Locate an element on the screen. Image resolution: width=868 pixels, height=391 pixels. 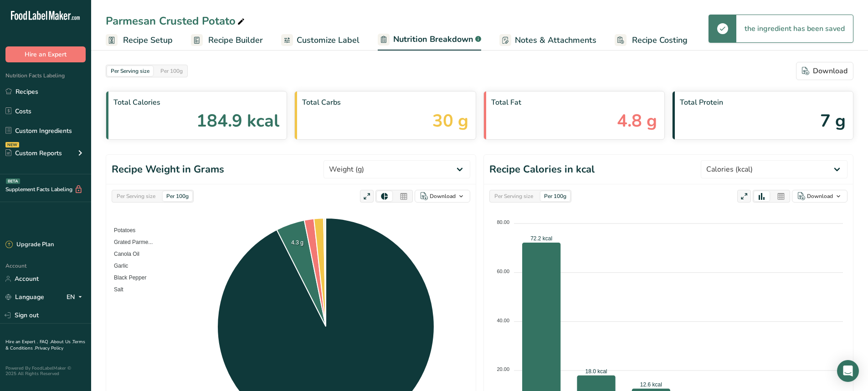
a: Language is located at coordinates (24, 297).